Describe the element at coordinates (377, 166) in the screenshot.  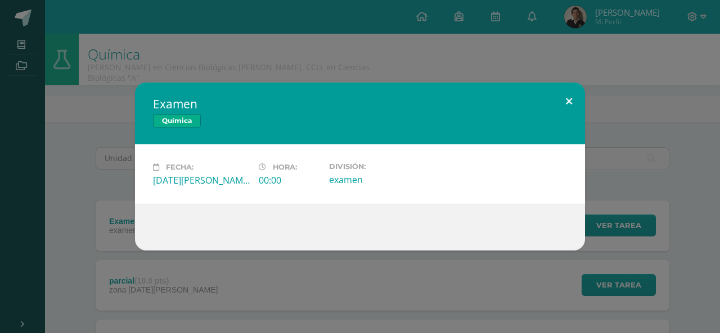
I see `label: División:` at that location.